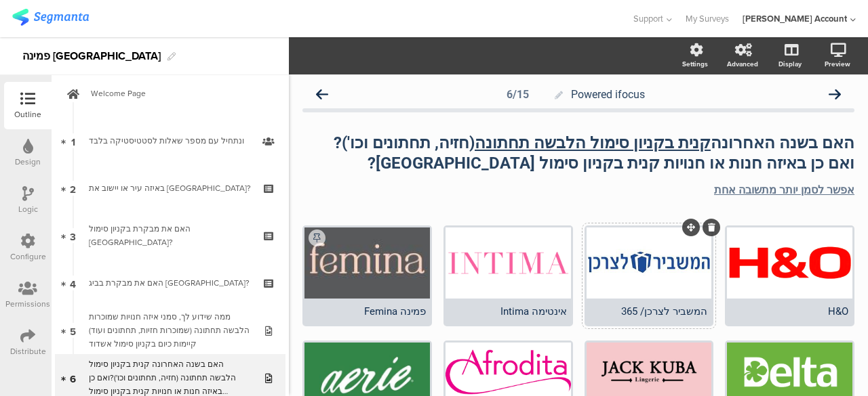 The width and height of the screenshot is (868, 396). What do you see at coordinates (28, 209) in the screenshot?
I see `div: Logic` at bounding box center [28, 209].